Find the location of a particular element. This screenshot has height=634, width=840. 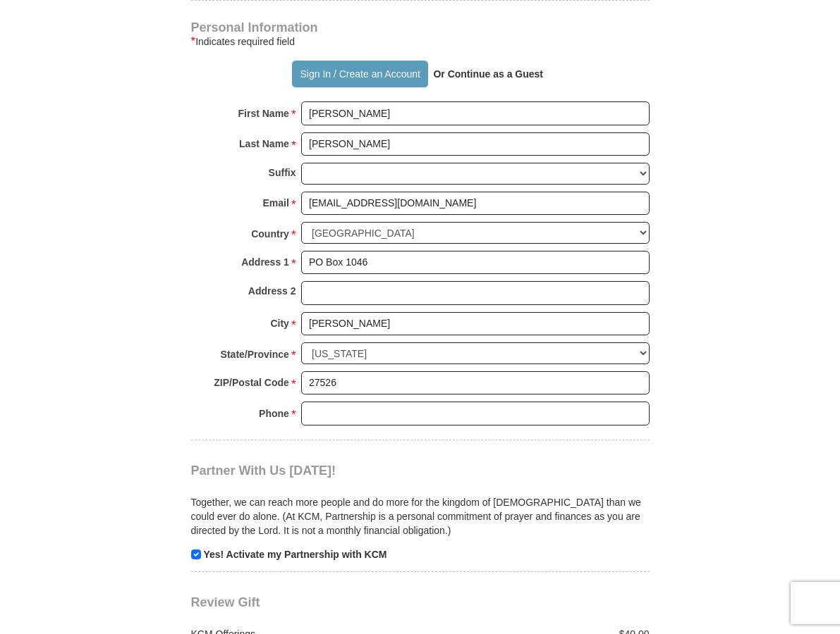

strong: ZIP/Postal Code is located at coordinates (251, 383).